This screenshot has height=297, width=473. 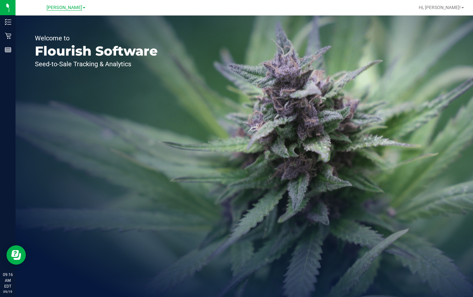 What do you see at coordinates (96, 38) in the screenshot?
I see `p: Welcome to` at bounding box center [96, 38].